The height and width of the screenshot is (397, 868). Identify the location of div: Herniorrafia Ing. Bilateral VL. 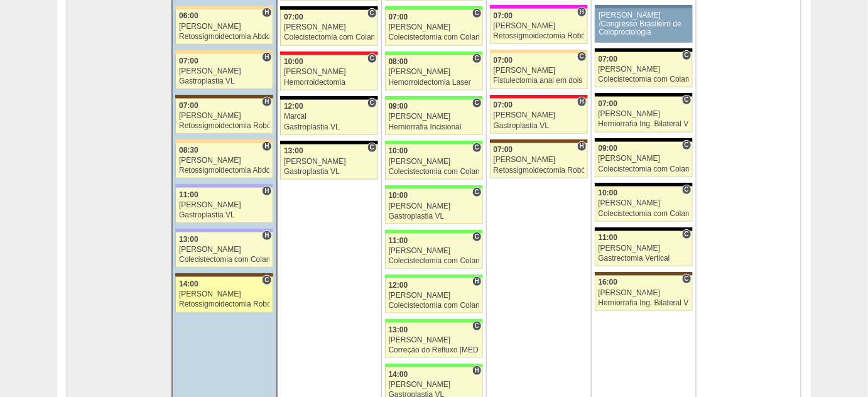
(644, 124).